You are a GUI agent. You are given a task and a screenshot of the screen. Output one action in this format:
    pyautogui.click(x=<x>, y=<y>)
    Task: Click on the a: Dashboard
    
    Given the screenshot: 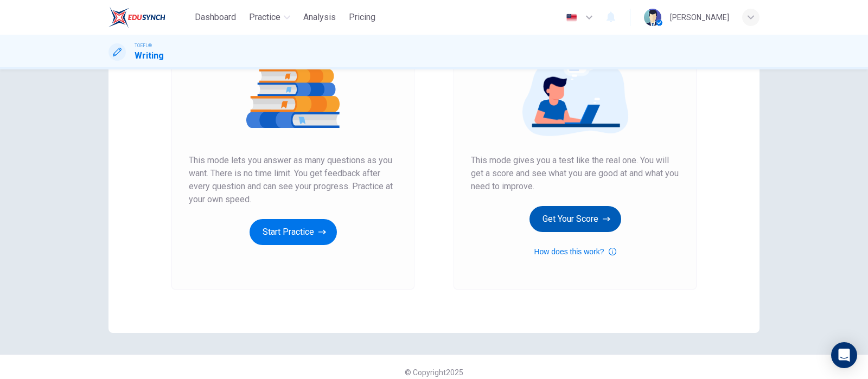 What is the action you would take?
    pyautogui.click(x=215, y=17)
    